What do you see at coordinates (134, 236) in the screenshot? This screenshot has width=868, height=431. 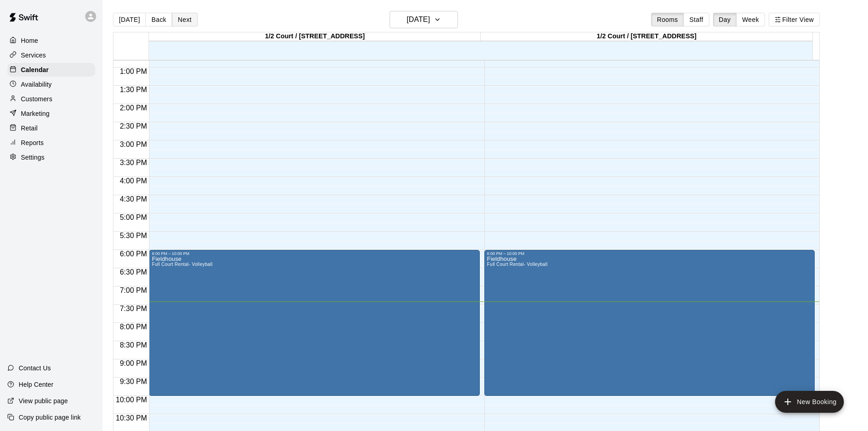 I see `span: 5:30 PM` at bounding box center [134, 236].